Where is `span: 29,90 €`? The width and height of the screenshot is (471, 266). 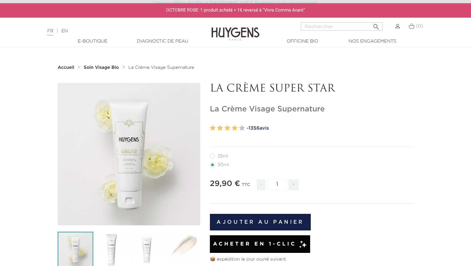
span: 29,90 € is located at coordinates (225, 184).